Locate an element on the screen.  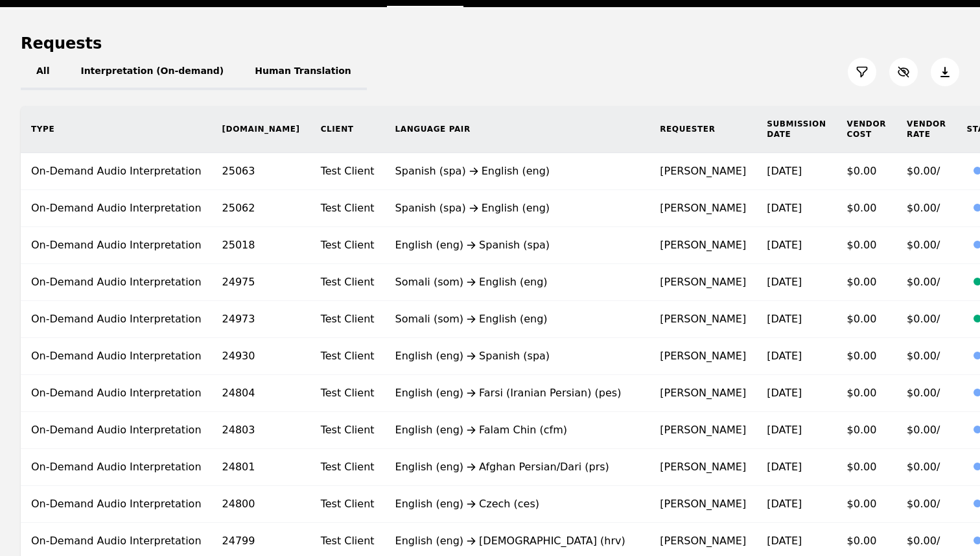
button: Human Translation is located at coordinates (302, 72).